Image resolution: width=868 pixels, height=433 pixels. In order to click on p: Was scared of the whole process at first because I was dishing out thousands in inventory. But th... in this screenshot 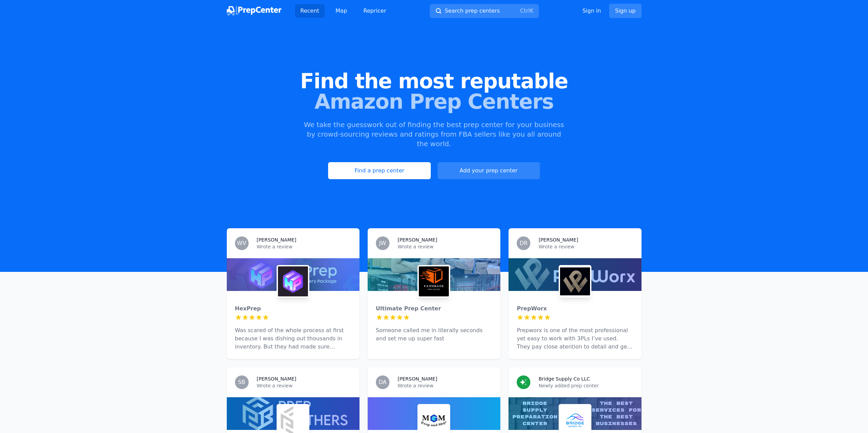, I will do `click(293, 338)`.